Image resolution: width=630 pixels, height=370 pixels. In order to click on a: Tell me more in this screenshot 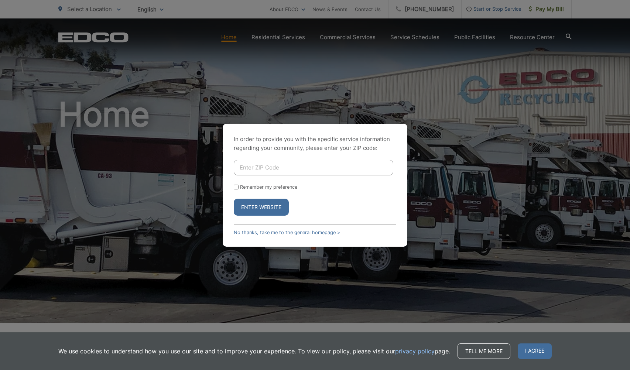, I will do `click(484, 351)`.